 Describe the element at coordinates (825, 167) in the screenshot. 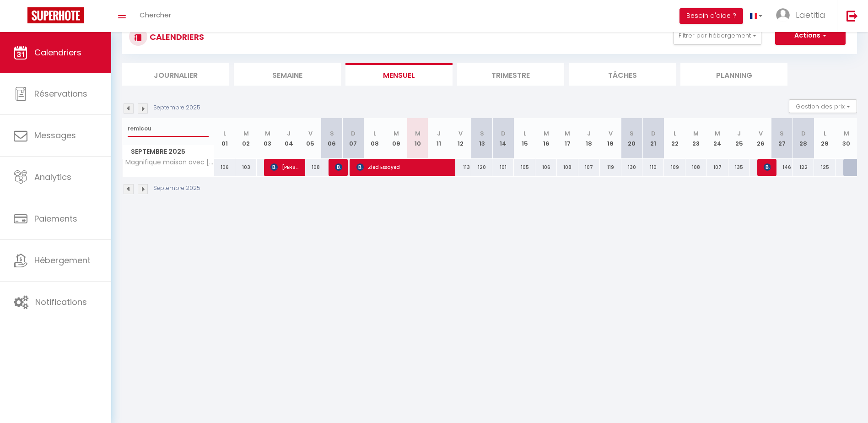

I see `div: 125` at that location.